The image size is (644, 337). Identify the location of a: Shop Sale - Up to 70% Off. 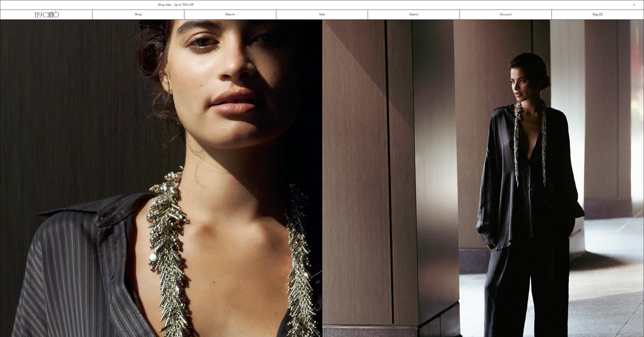
(175, 5).